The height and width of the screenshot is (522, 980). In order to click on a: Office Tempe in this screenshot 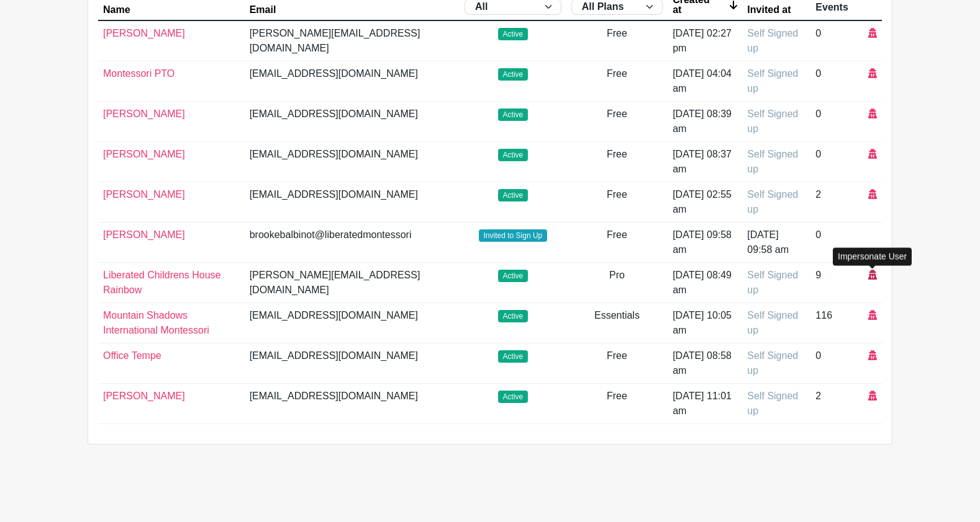, I will do `click(132, 356)`.